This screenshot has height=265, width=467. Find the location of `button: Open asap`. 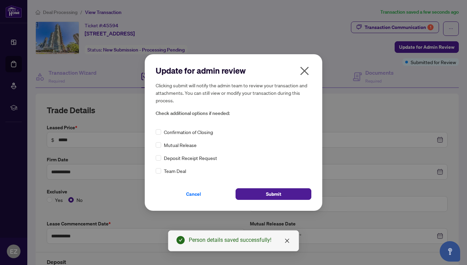

button: Open asap is located at coordinates (449, 251).